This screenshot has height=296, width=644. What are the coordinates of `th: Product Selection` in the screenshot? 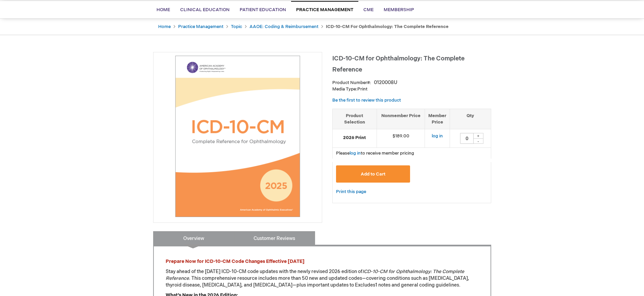 It's located at (355, 119).